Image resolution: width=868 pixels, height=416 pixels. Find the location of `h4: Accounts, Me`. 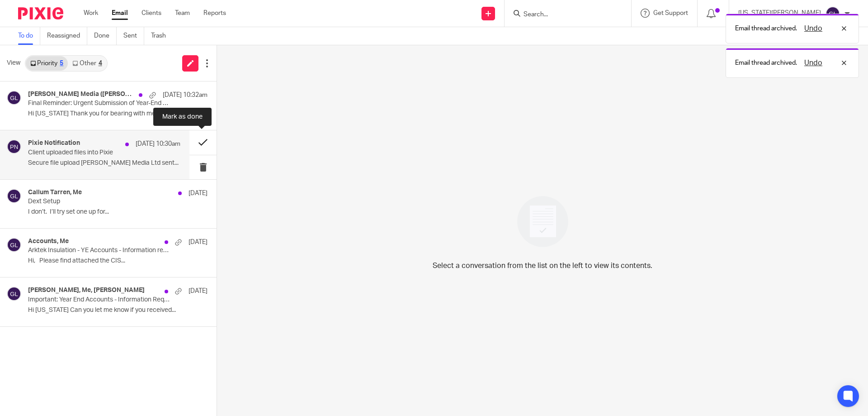

h4: Accounts, Me is located at coordinates (48, 241).